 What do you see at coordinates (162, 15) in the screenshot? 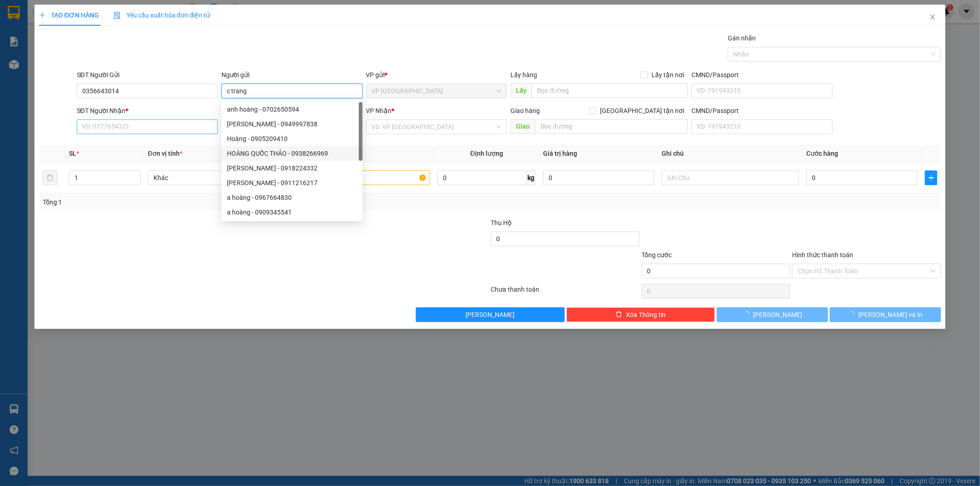
I see `span: Yêu cầu xuất hóa đơn điện tử` at bounding box center [162, 15].